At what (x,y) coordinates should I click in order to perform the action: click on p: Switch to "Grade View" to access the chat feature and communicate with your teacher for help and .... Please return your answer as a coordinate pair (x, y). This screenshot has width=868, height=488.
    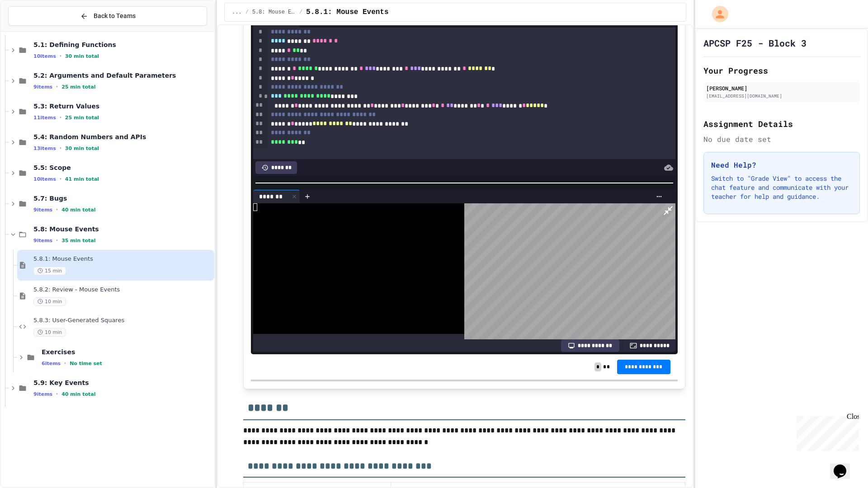
    Looking at the image, I should click on (781, 187).